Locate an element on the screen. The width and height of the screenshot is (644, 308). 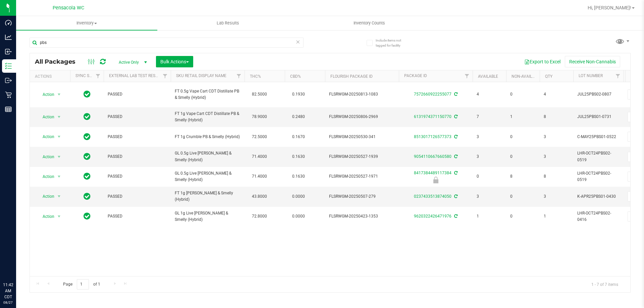
a: Inventory is located at coordinates (87, 23).